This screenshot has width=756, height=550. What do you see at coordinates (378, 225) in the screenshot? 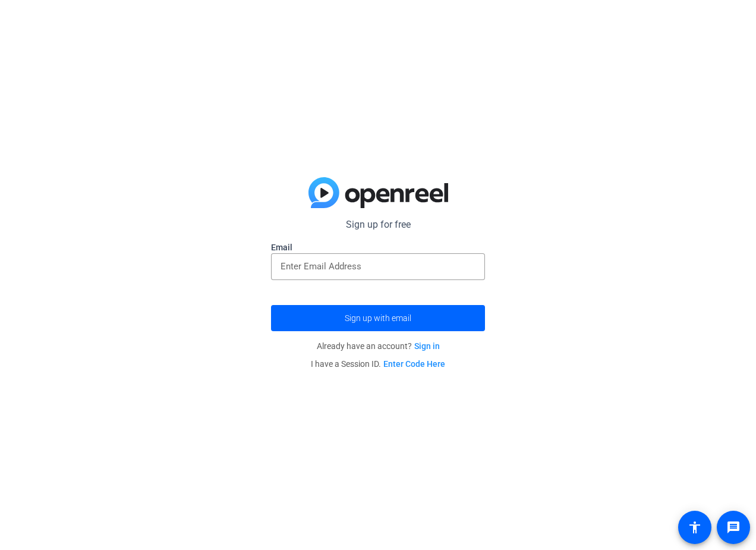
I see `p: Sign up for free` at bounding box center [378, 225].